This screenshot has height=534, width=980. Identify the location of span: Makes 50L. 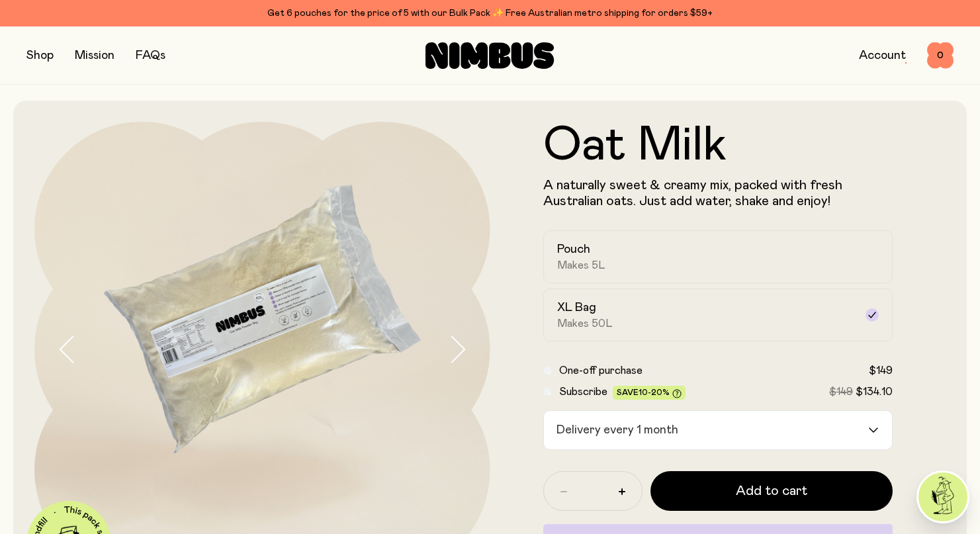
(585, 323).